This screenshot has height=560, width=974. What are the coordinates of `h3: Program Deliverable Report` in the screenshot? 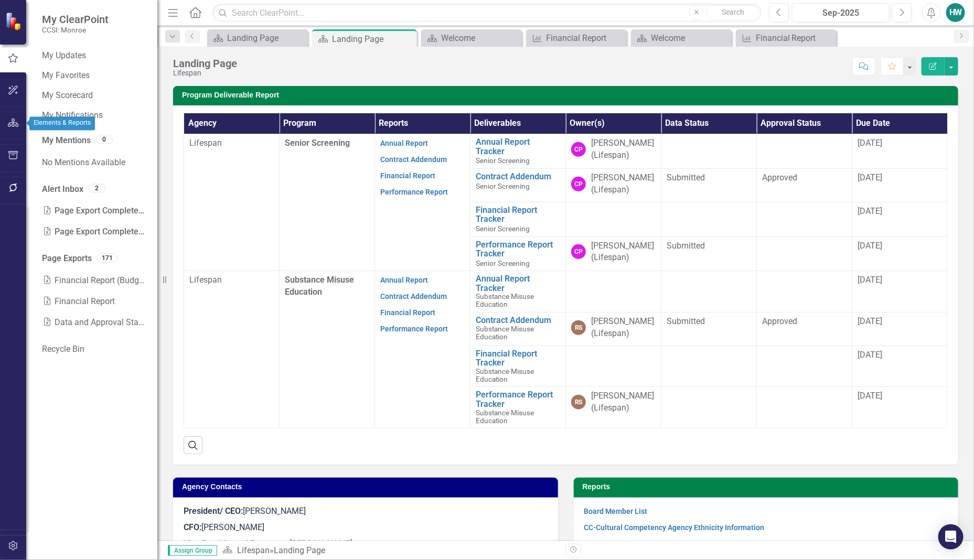 It's located at (568, 95).